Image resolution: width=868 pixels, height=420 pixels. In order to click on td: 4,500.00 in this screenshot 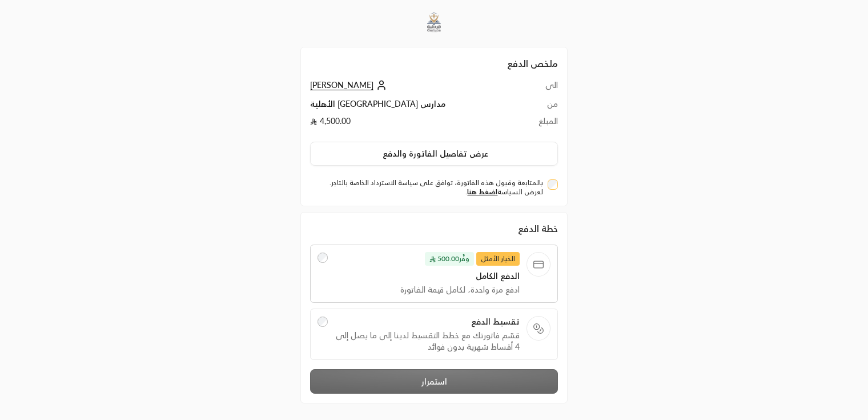, I will do `click(418, 124)`.